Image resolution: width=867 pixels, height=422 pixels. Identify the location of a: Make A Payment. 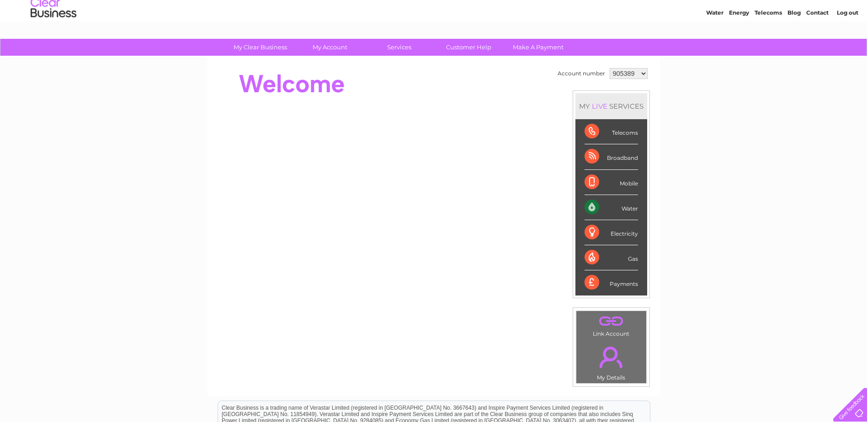
(538, 47).